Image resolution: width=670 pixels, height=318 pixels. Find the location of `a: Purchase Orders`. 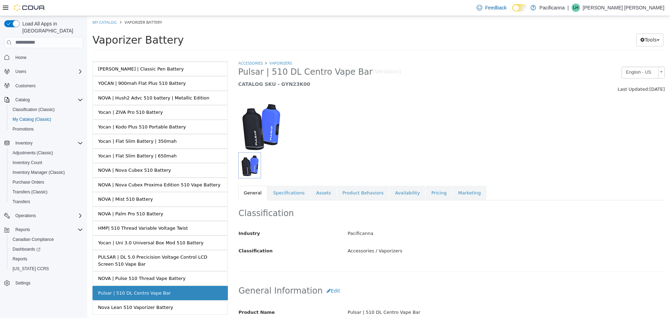

a: Purchase Orders is located at coordinates (28, 182).